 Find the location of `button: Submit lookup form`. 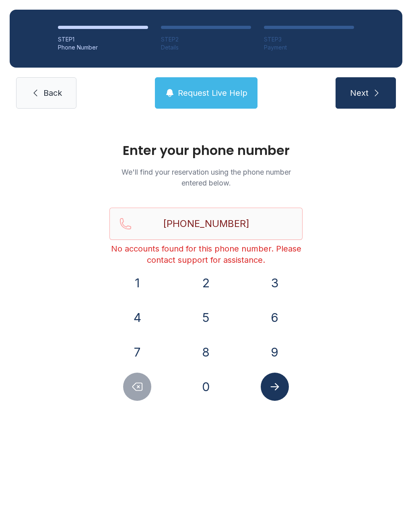

button: Submit lookup form is located at coordinates (275, 387).